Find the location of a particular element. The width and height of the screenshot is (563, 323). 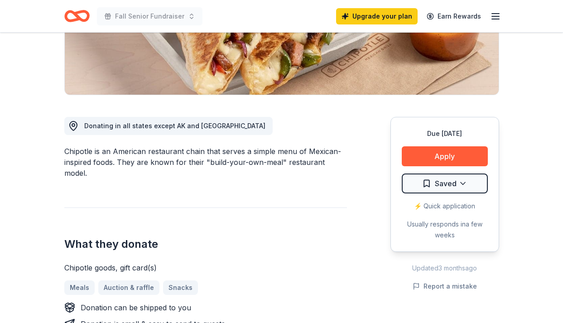

a: Upgrade your plan is located at coordinates (377, 16).